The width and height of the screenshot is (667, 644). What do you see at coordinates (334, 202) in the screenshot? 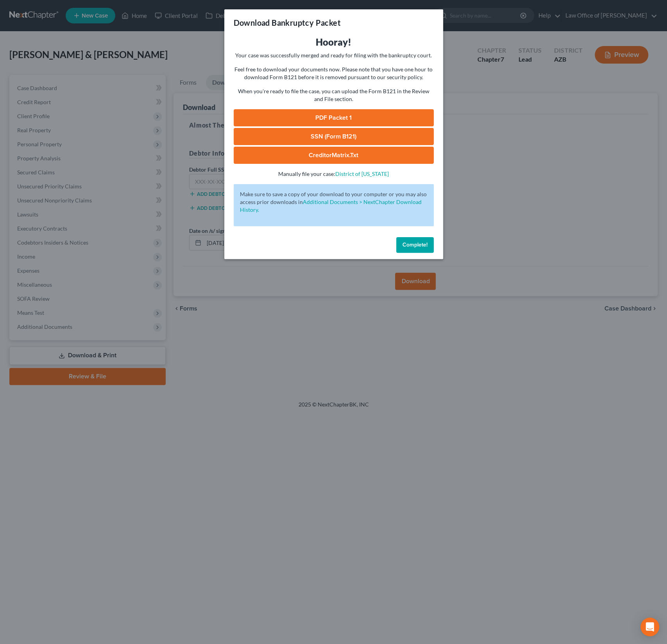
I see `p: Make sure to save a copy of your download to your computer or you may also access prior downloads in` at bounding box center [334, 202].